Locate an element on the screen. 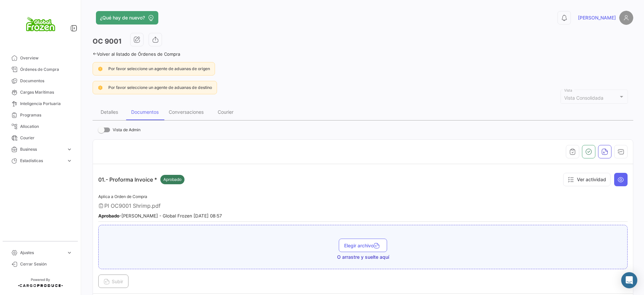  span: Programas is located at coordinates (46, 115).